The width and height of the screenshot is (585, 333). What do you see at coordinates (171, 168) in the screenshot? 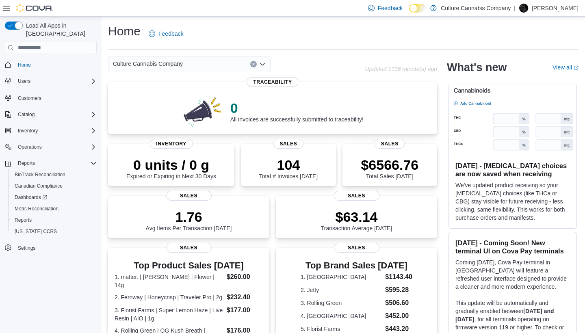
I see `div: Expired or Expiring in Next 30 Days` at bounding box center [171, 168].